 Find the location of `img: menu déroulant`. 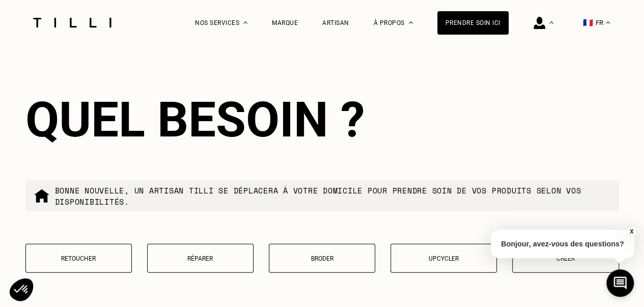

img: menu déroulant is located at coordinates (608, 22).